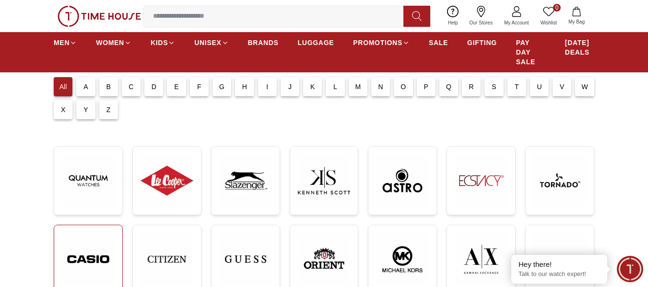 Image resolution: width=648 pixels, height=287 pixels. Describe the element at coordinates (65, 43) in the screenshot. I see `a: MEN` at that location.